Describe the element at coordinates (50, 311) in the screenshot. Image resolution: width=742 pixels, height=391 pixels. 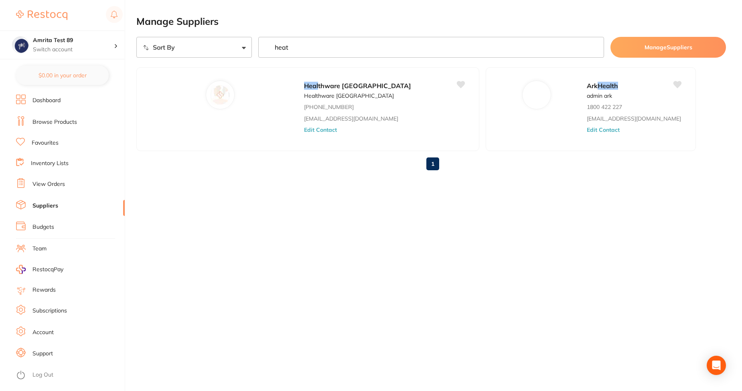
I see `a: Subscriptions` at that location.